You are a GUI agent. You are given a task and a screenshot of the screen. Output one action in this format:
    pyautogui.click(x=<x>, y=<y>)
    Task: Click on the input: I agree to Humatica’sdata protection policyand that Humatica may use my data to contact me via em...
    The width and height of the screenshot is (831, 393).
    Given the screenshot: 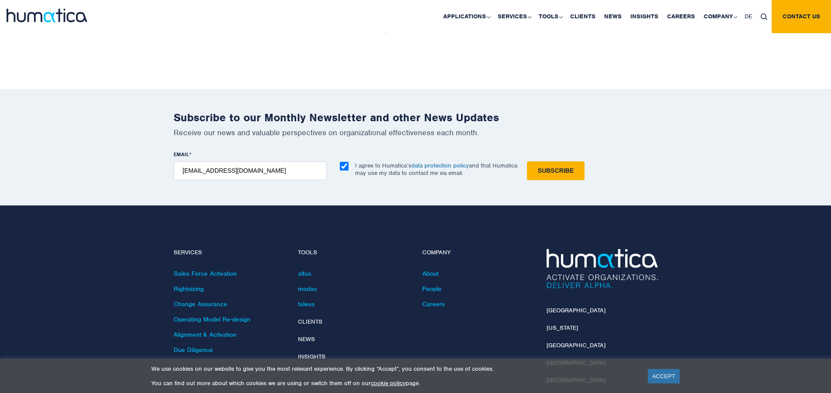 What is the action you would take?
    pyautogui.click(x=344, y=166)
    